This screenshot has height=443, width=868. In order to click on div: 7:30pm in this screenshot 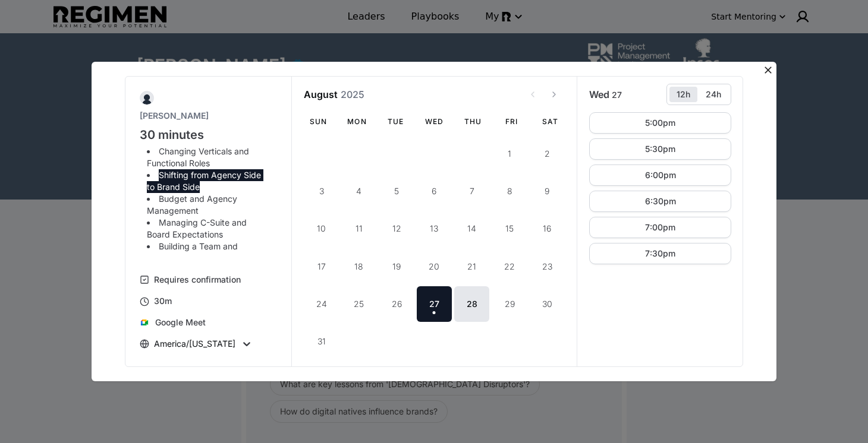, I will do `click(660, 254)`.